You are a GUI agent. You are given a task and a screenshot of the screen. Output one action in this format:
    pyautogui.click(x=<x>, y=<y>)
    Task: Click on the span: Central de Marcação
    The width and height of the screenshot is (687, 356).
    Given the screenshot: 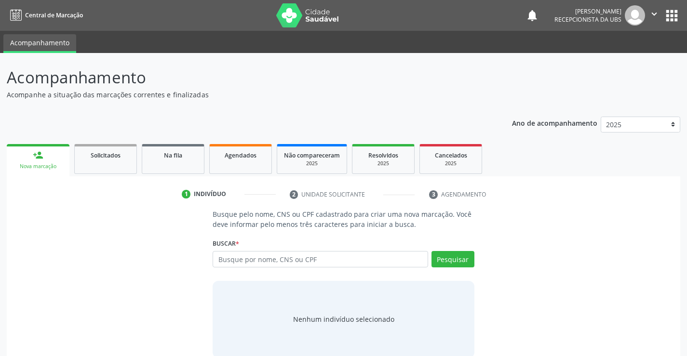 What is the action you would take?
    pyautogui.click(x=54, y=15)
    